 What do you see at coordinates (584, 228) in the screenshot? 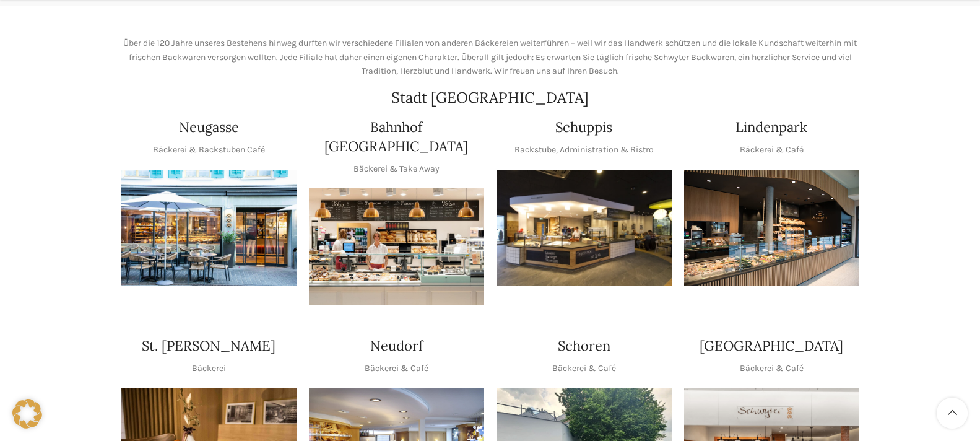
I see `img: 150130-Schwyter-013` at bounding box center [584, 228].